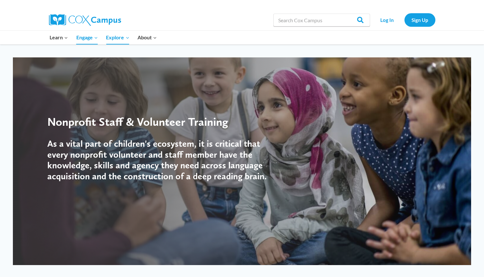 This screenshot has width=484, height=277. I want to click on a: Sign Up, so click(420, 20).